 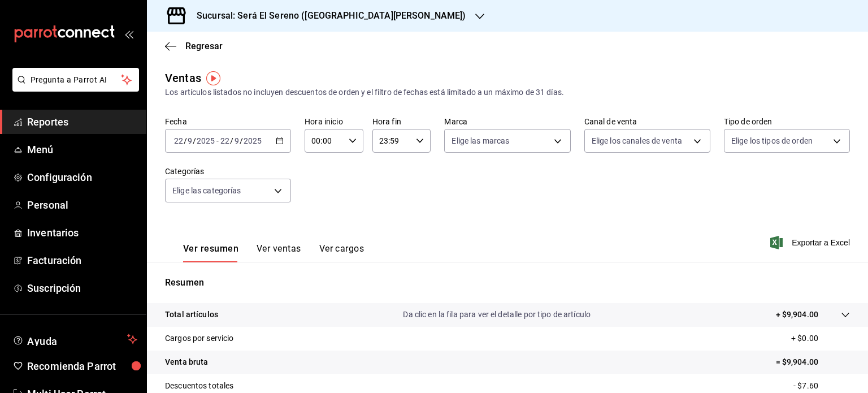 What do you see at coordinates (204, 46) in the screenshot?
I see `span: Regresar` at bounding box center [204, 46].